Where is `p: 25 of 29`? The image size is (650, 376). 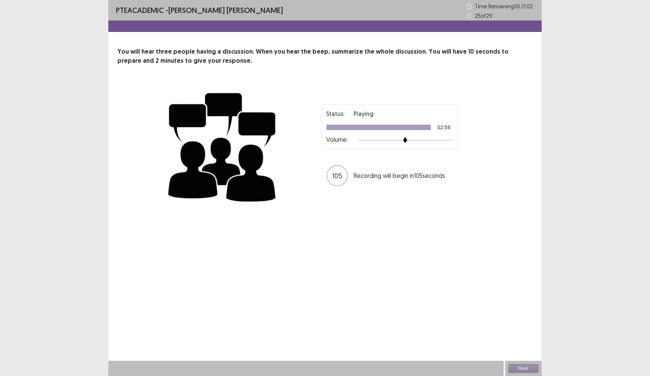 p: 25 of 29 is located at coordinates (484, 16).